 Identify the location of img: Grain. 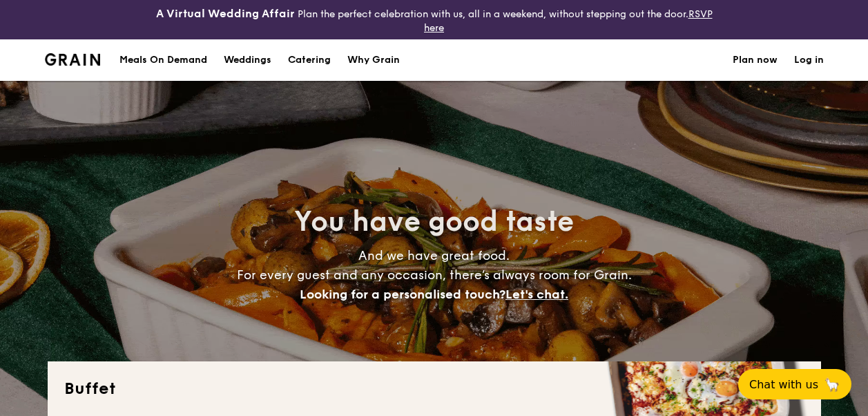
(73, 59).